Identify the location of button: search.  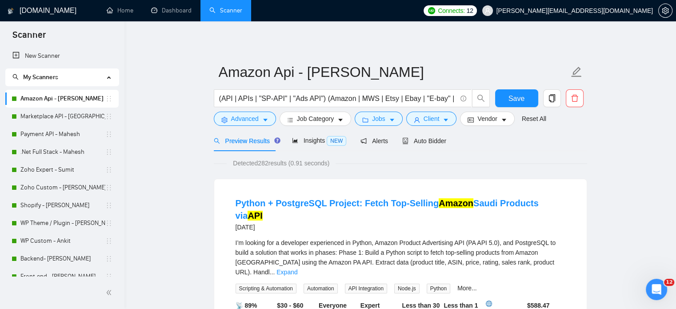
(481, 98).